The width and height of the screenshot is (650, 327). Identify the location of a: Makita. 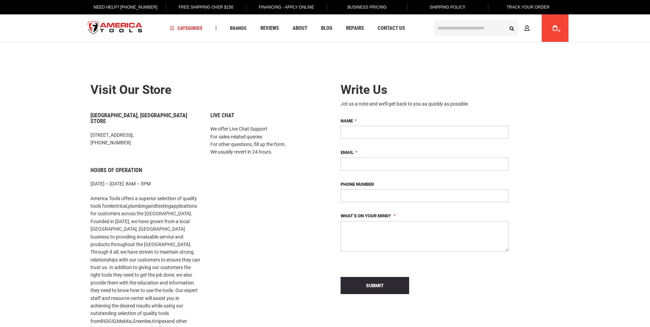
(124, 321).